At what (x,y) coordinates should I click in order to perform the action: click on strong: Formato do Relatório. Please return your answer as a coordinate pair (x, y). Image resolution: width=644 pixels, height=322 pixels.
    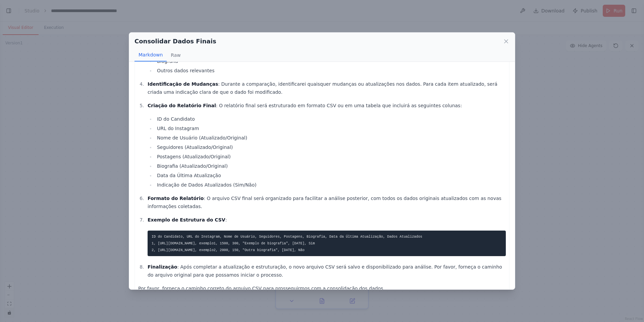
    Looking at the image, I should click on (175, 198).